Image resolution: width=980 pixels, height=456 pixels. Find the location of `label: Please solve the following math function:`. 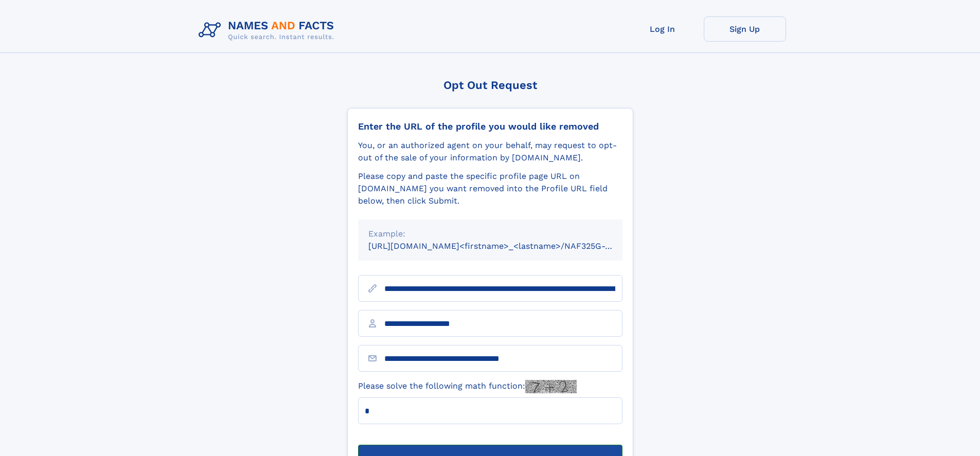

label: Please solve the following math function: is located at coordinates (467, 386).